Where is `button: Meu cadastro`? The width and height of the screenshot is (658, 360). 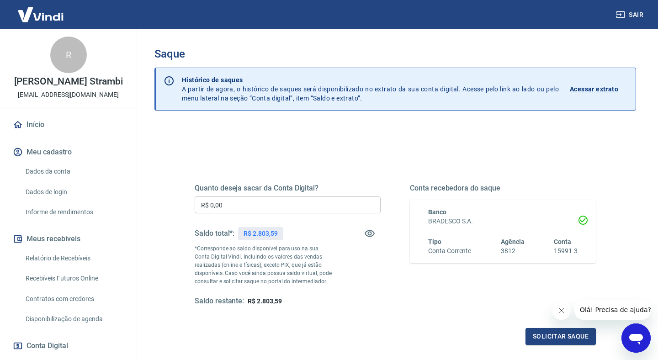 button: Meu cadastro is located at coordinates (68, 152).